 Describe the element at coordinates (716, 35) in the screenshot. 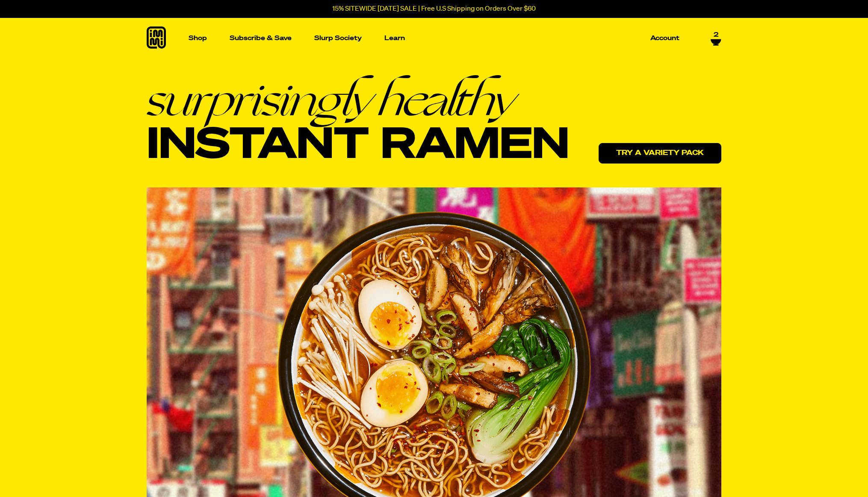

I see `span: 2` at that location.